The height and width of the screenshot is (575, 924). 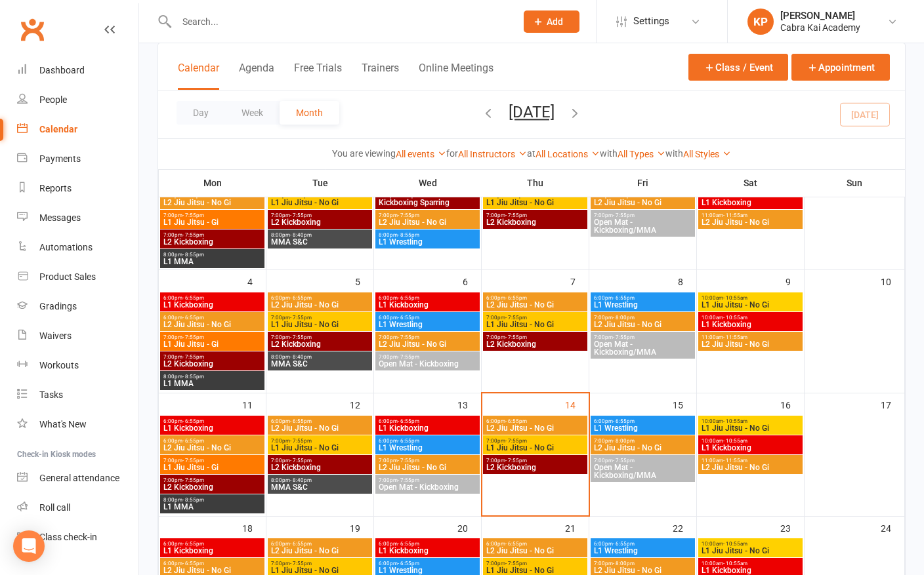 I want to click on span: - 8:00pm, so click(x=623, y=563).